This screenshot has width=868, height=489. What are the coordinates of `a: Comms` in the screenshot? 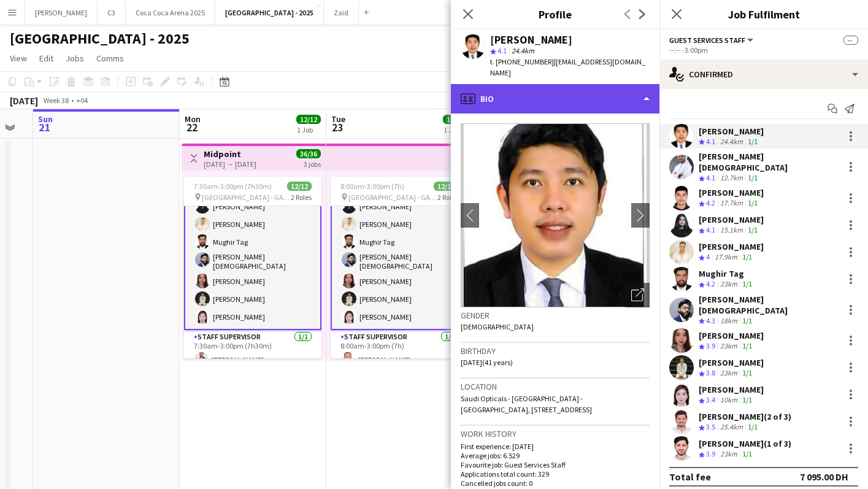 It's located at (110, 58).